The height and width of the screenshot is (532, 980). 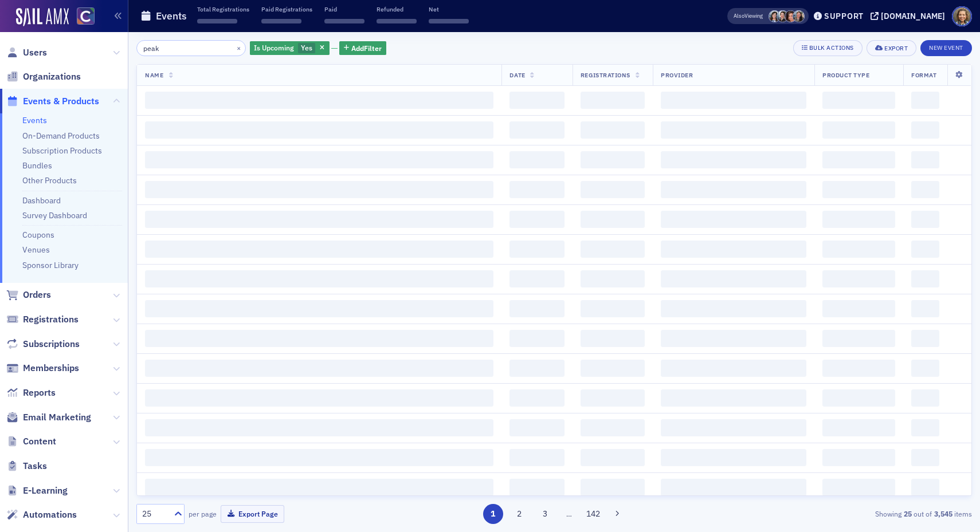 What do you see at coordinates (35, 52) in the screenshot?
I see `span: Users` at bounding box center [35, 52].